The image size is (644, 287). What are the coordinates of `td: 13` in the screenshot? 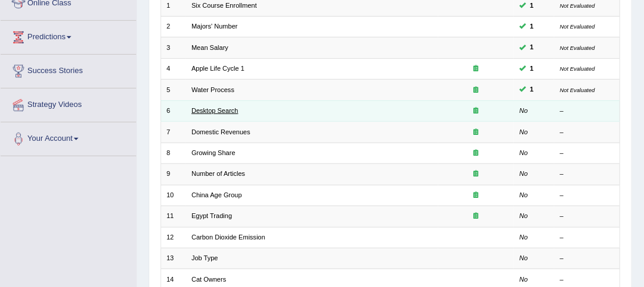 It's located at (173, 259).